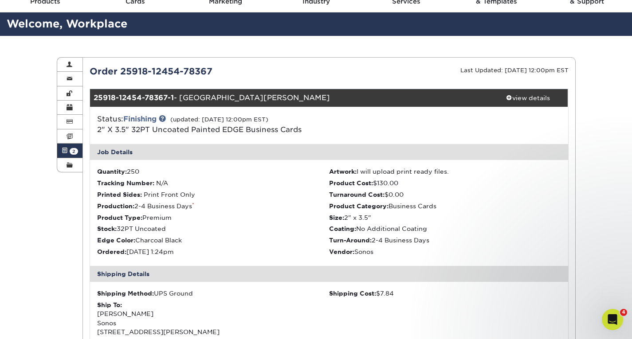  Describe the element at coordinates (74, 151) in the screenshot. I see `span: 2` at that location.